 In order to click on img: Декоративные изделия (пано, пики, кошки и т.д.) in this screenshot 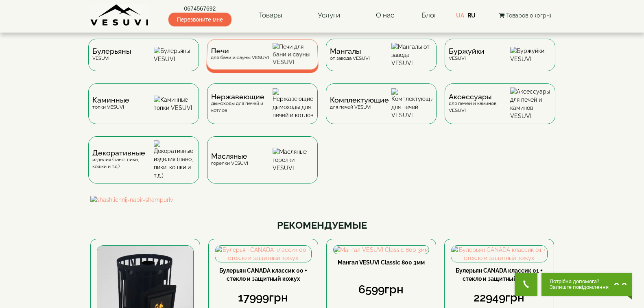, I will do `click(174, 160)`.